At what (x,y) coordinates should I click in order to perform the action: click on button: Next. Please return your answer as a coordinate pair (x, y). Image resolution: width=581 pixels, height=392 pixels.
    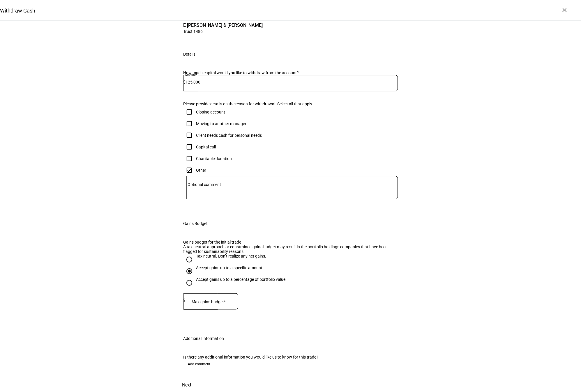
    Looking at the image, I should click on (187, 385).